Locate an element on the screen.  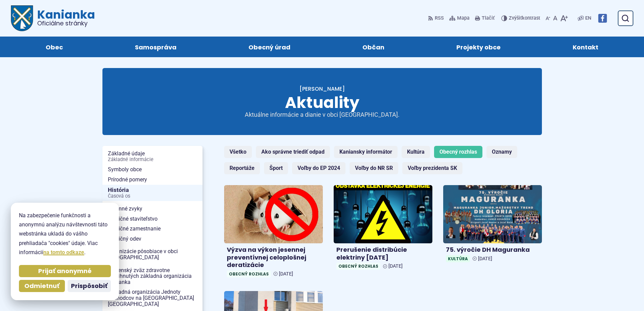
span: Samospráva is located at coordinates (155, 47).